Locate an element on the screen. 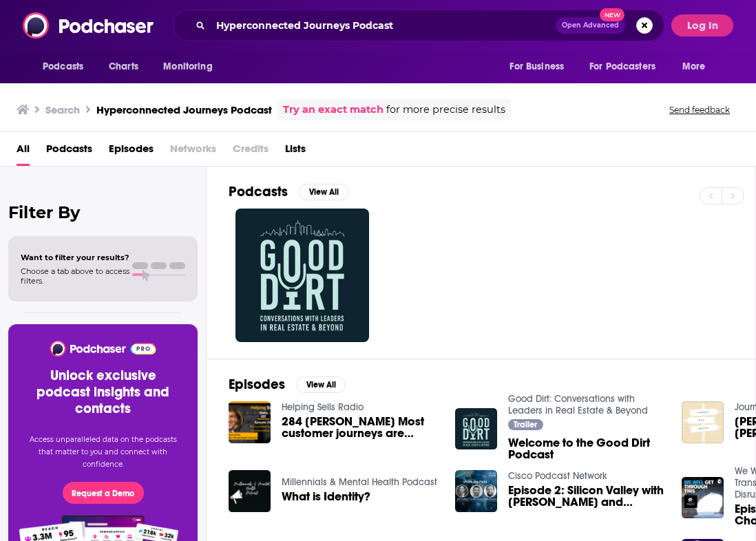  a: Helping Sells Radio is located at coordinates (323, 406).